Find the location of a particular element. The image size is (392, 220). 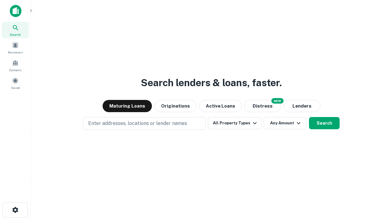

button: Active Loans is located at coordinates (220, 106).